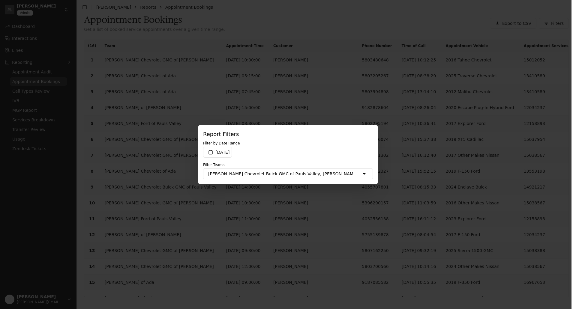 This screenshot has width=576, height=309. What do you see at coordinates (288, 165) in the screenshot?
I see `p: Filter Teams` at bounding box center [288, 165].